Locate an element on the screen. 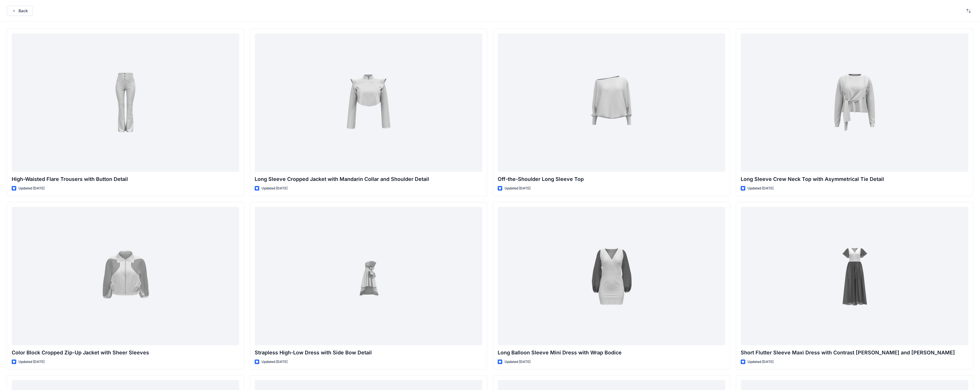  a: Short Flutter Sleeve Maxi Dress with Contrast Bodice and Sheer Overlay is located at coordinates (854, 276).